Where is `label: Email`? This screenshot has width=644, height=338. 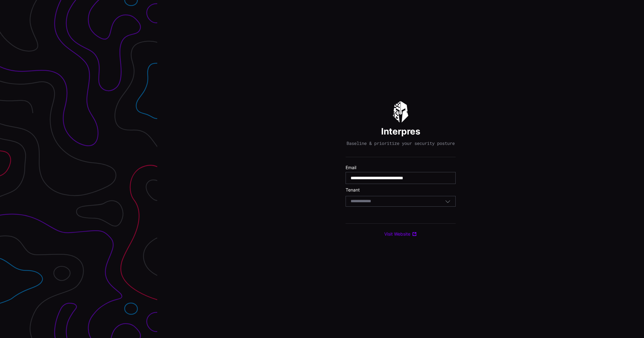 label: Email is located at coordinates (401, 168).